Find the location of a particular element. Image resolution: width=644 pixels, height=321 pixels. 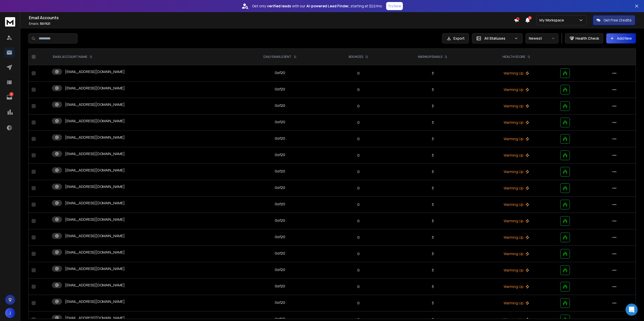

button: Add New is located at coordinates (621, 38).